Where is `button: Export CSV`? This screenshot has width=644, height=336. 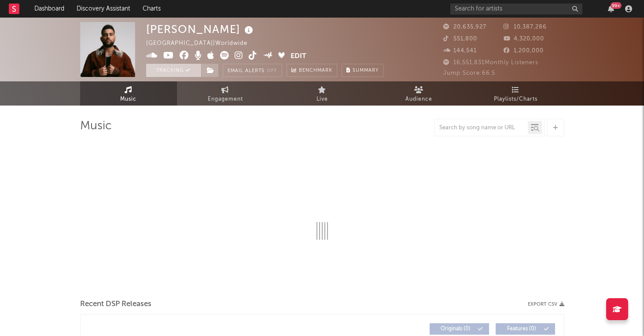 button: Export CSV is located at coordinates (546, 304).